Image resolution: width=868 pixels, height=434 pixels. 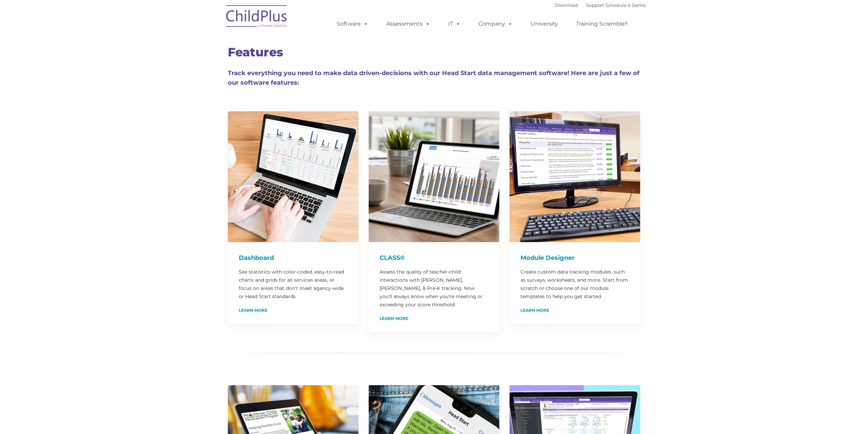 I want to click on a: Download, so click(x=566, y=5).